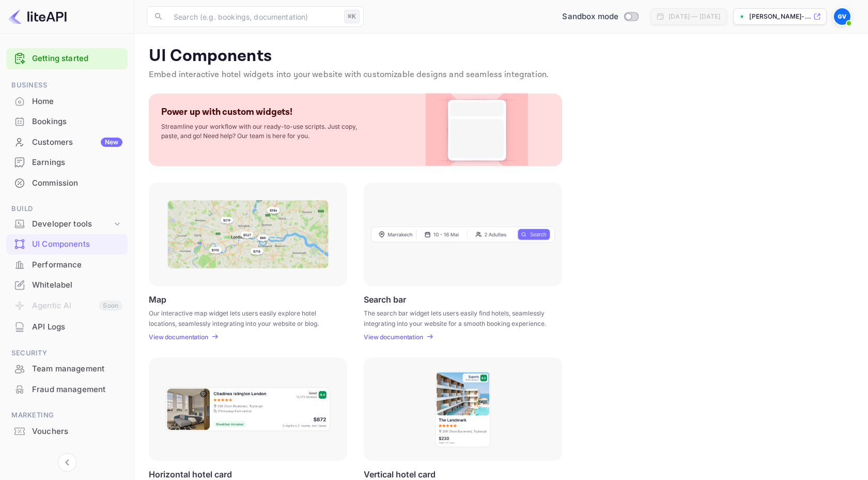  What do you see at coordinates (590, 17) in the screenshot?
I see `span: Sandbox mode` at bounding box center [590, 17].